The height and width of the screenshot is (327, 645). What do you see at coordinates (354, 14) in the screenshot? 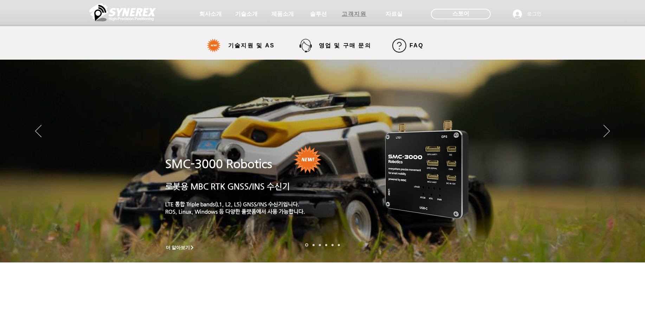
I see `a: 고객지원` at bounding box center [354, 14].